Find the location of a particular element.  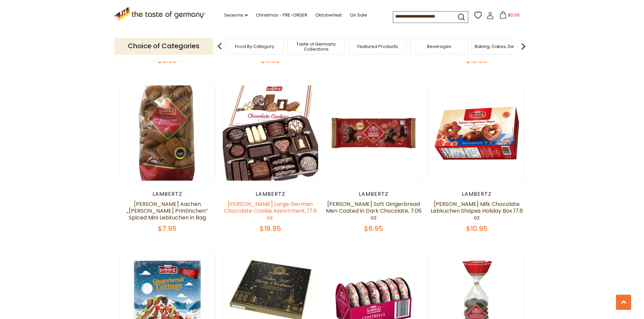

a: On Sale is located at coordinates (358, 15).